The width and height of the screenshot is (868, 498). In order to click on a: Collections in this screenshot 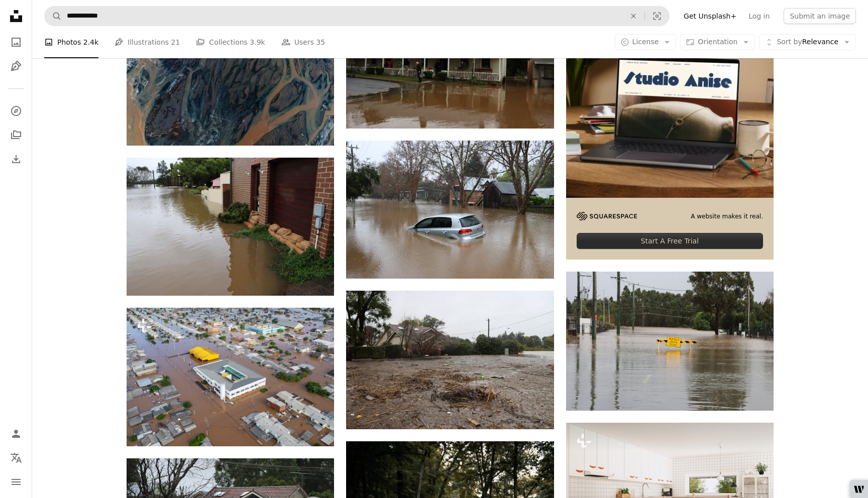, I will do `click(16, 135)`.